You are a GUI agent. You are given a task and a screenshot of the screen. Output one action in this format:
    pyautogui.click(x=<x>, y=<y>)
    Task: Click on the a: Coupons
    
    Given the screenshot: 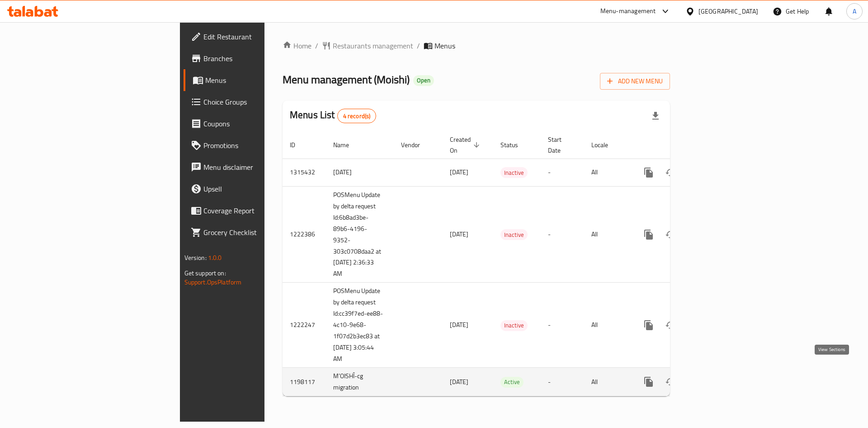 What is the action you would take?
    pyautogui.click(x=254, y=123)
    